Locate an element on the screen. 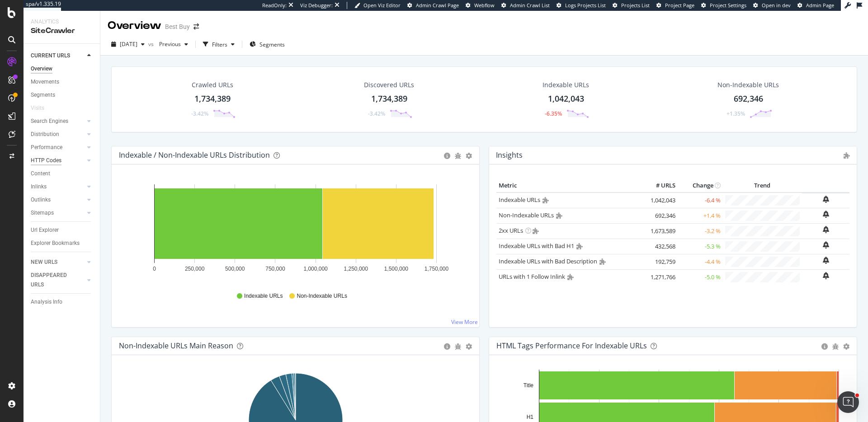  text: 500,000 is located at coordinates (235, 269).